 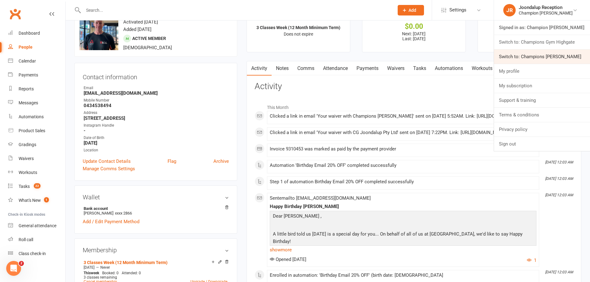 I want to click on a: My profile, so click(x=542, y=71).